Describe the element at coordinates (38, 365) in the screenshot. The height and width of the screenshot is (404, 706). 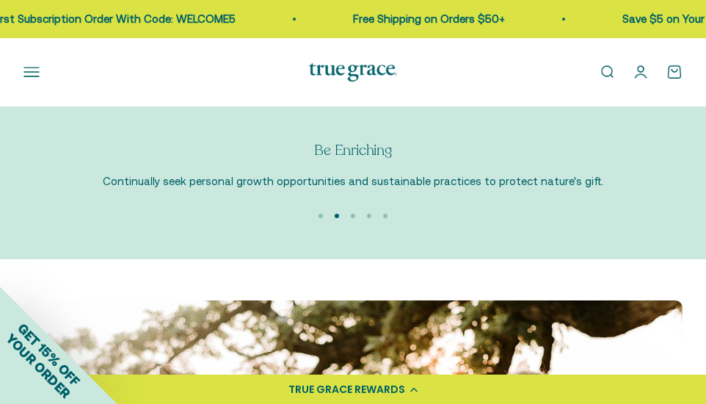
I see `span: YOUR ORDER` at that location.